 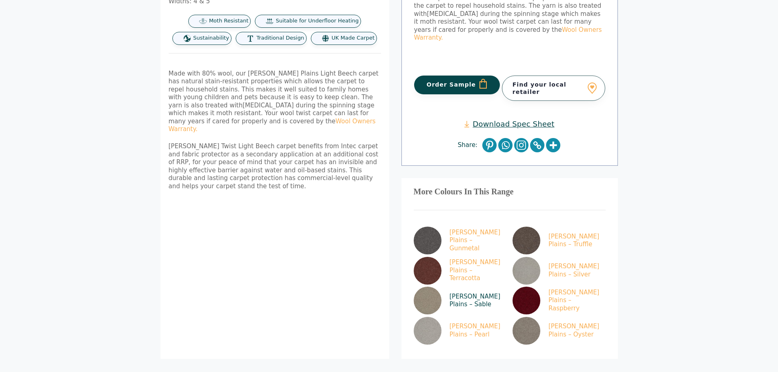 What do you see at coordinates (526, 241) in the screenshot?
I see `img: Tomkinson Plains - Truffle` at bounding box center [526, 241].